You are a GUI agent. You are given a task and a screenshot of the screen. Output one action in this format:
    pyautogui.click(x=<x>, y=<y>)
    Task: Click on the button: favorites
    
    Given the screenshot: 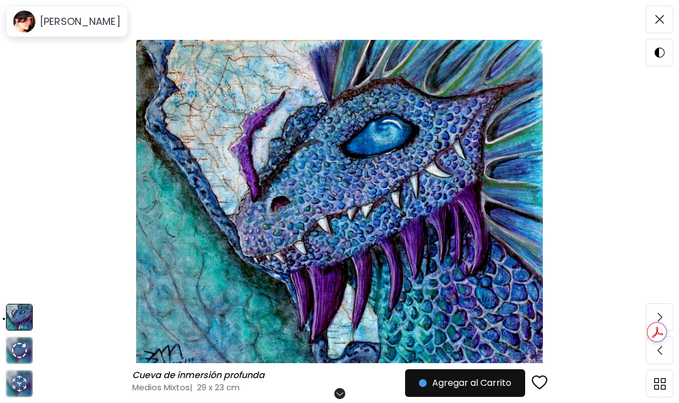 What is the action you would take?
    pyautogui.click(x=540, y=383)
    